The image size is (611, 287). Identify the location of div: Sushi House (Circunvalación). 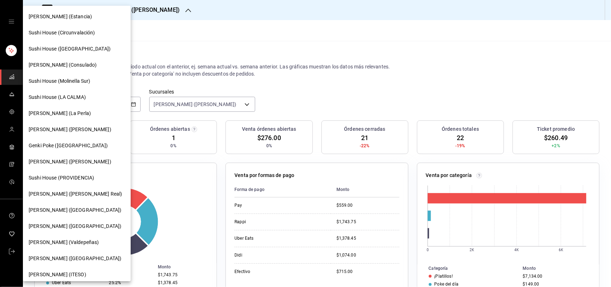
(77, 33).